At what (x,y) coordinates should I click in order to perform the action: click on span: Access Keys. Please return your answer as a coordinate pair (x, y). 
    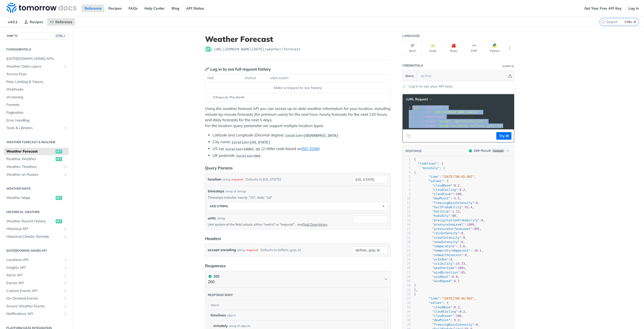
    Looking at the image, I should click on (37, 74).